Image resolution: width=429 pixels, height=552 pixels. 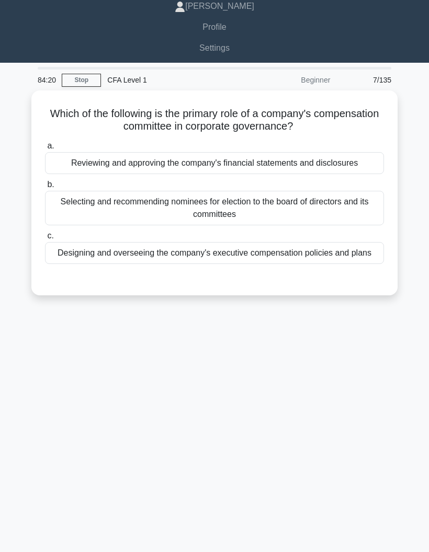 What do you see at coordinates (50, 235) in the screenshot?
I see `span: c.` at bounding box center [50, 235].